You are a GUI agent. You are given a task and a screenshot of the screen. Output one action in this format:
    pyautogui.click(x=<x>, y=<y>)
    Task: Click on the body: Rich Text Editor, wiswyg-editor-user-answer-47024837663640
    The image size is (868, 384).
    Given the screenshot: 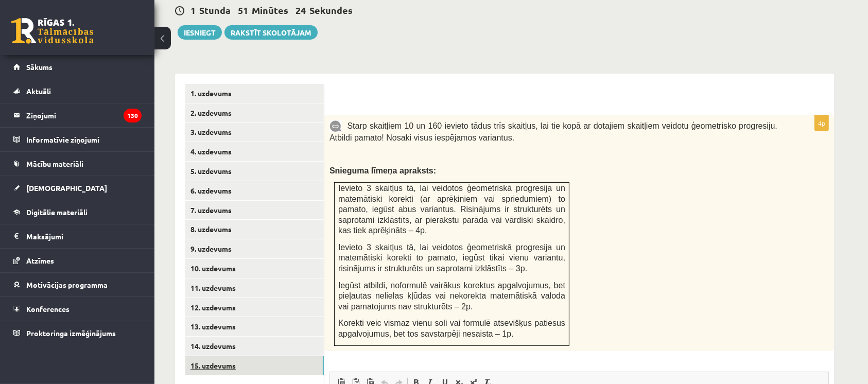 What is the action you would take?
    pyautogui.click(x=249, y=16)
    